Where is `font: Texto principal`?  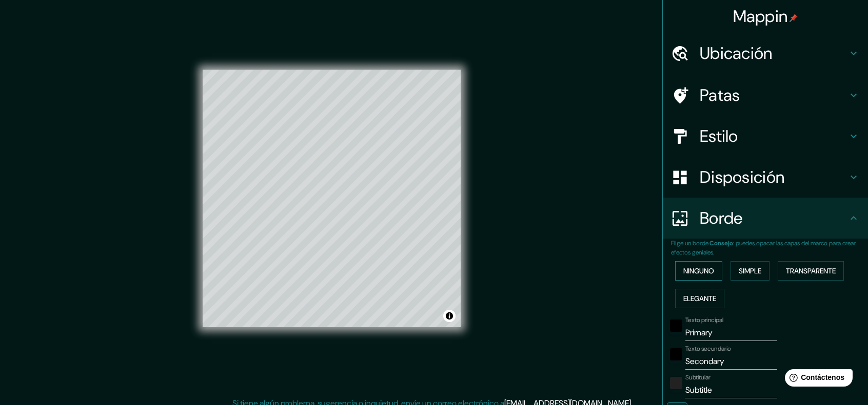 font: Texto principal is located at coordinates (704, 320).